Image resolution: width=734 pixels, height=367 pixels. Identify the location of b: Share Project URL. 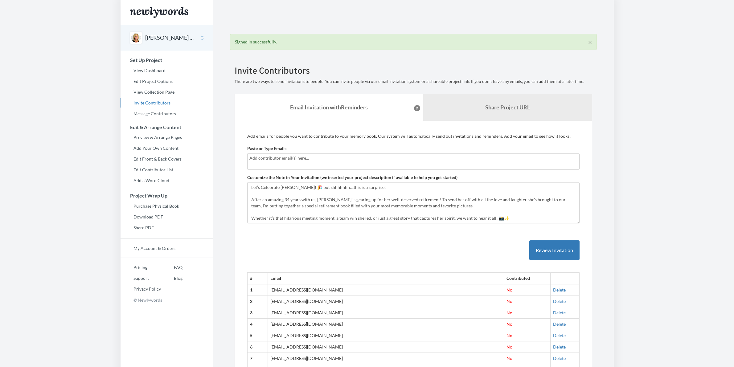
(507, 107).